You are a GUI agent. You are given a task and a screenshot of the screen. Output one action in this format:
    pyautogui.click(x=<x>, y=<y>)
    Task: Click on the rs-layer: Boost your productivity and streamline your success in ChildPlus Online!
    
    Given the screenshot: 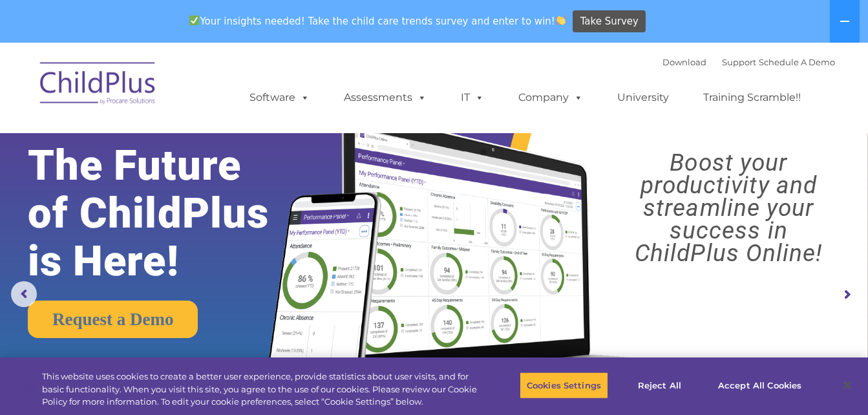 What is the action you would take?
    pyautogui.click(x=728, y=208)
    